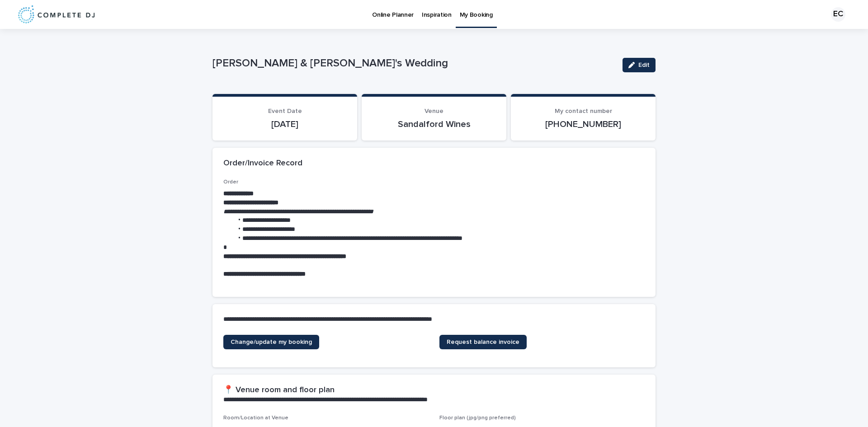 This screenshot has width=868, height=427. What do you see at coordinates (279, 391) in the screenshot?
I see `h2: 📍 Venue room and floor plan` at bounding box center [279, 391].